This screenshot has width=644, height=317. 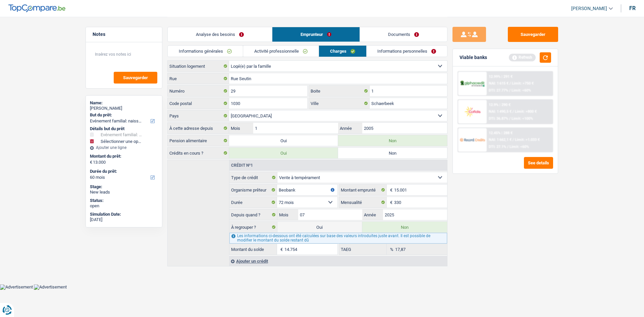 What do you see at coordinates (523, 83) in the screenshot?
I see `span: Limit: >750 €` at bounding box center [523, 83].